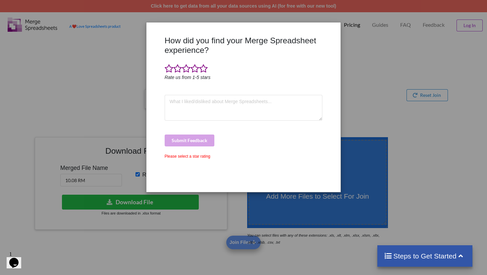  What do you see at coordinates (243, 157) in the screenshot?
I see `div: Please select a star rating` at bounding box center [243, 157].